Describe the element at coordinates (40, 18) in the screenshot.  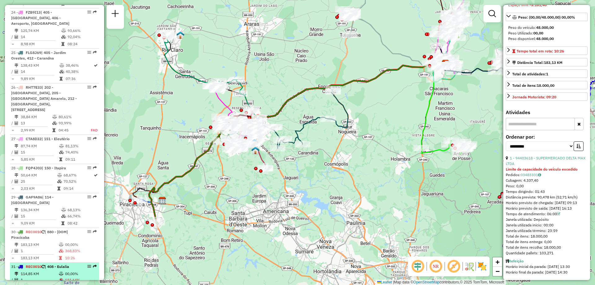
I see `span: 24 -` at that location.